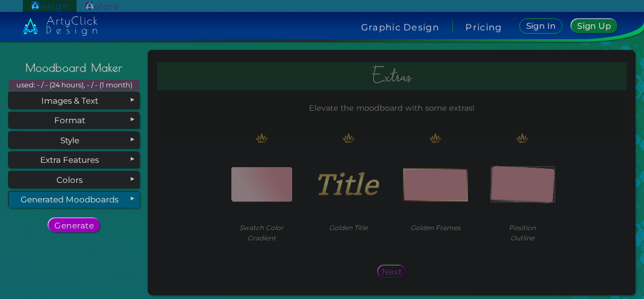  What do you see at coordinates (74, 140) in the screenshot?
I see `div: Style` at bounding box center [74, 140].